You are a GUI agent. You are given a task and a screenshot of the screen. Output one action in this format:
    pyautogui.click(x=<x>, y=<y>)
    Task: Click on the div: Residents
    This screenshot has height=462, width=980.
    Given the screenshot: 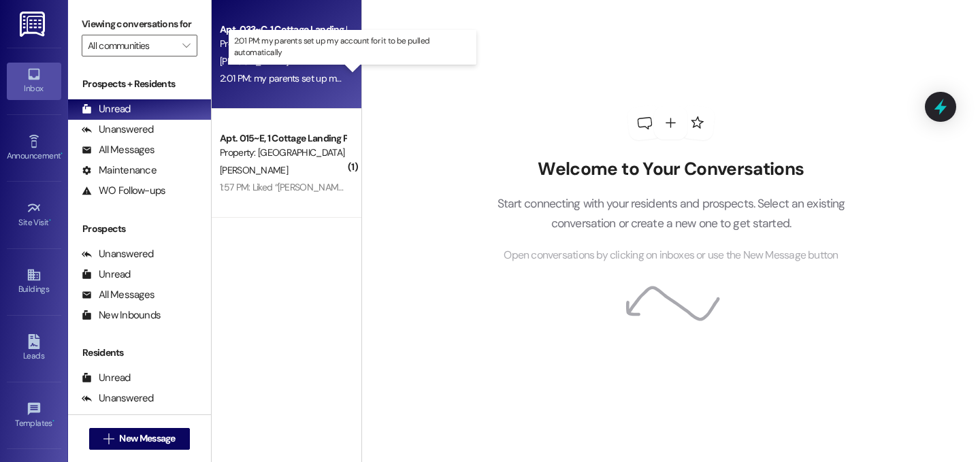 What is the action you would take?
    pyautogui.click(x=140, y=352)
    